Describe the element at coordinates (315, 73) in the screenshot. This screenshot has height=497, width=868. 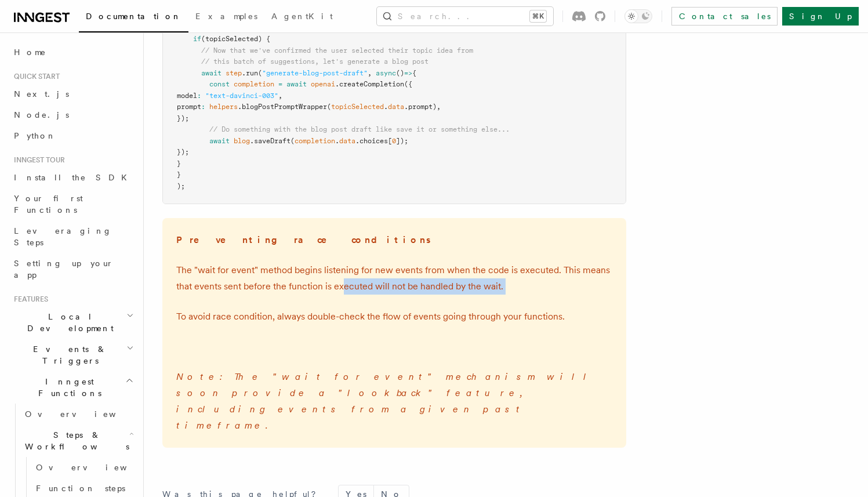
I see `span: "generate-blog-post-draft"` at that location.